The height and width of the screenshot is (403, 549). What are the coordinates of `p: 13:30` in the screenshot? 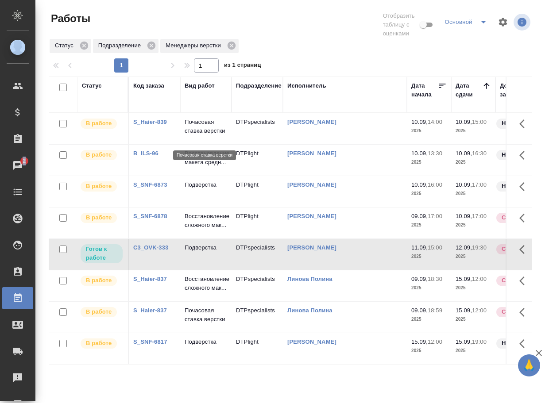 It's located at (435, 153).